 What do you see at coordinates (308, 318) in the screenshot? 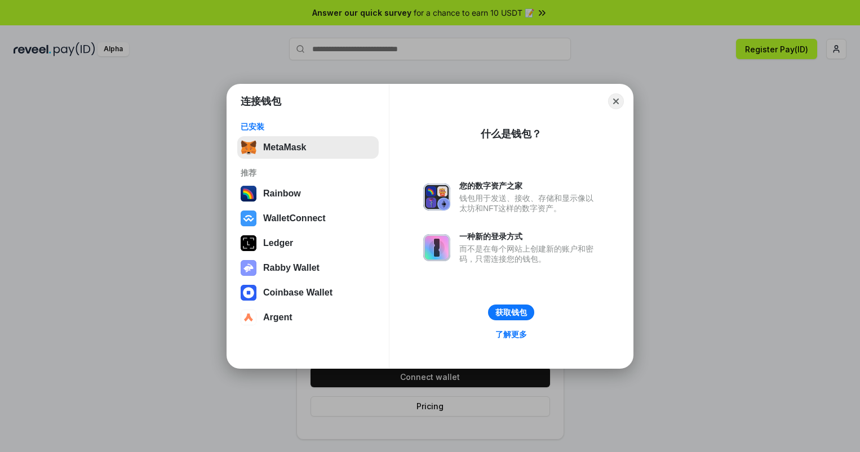
I see `button: Argent` at bounding box center [308, 318].